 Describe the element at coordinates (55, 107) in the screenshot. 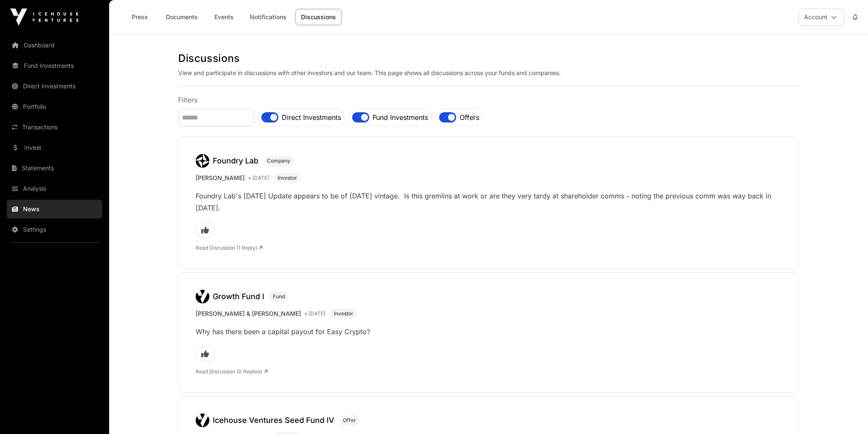

I see `a: Portfolio` at that location.